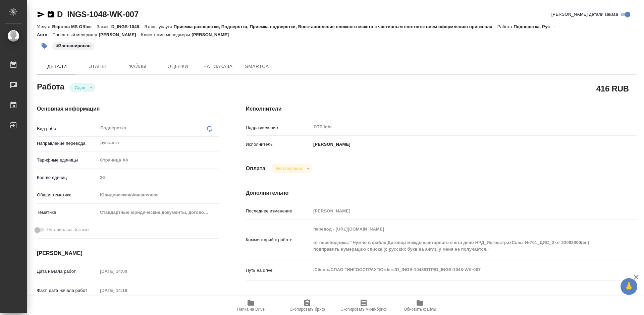  Describe the element at coordinates (167, 35) in the screenshot. I see `p: Клиентские менеджеры` at that location.